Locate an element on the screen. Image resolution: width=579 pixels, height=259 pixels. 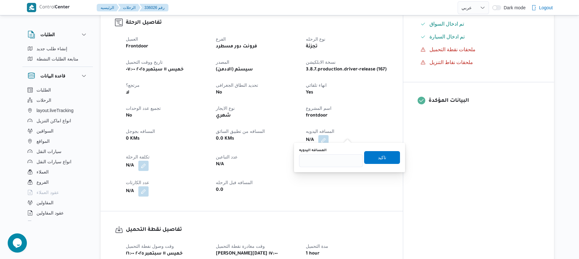
button: إنشاء طلب جديد is located at coordinates (58, 49).